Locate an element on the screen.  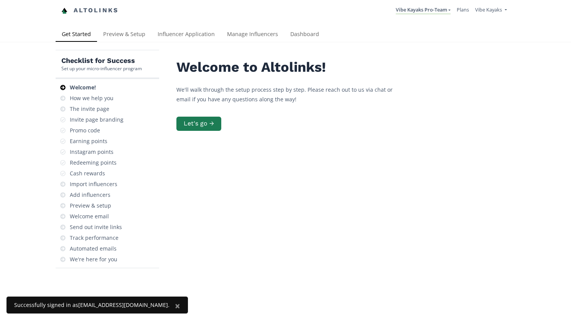
h5: Checklist for Success is located at coordinates (102, 61).